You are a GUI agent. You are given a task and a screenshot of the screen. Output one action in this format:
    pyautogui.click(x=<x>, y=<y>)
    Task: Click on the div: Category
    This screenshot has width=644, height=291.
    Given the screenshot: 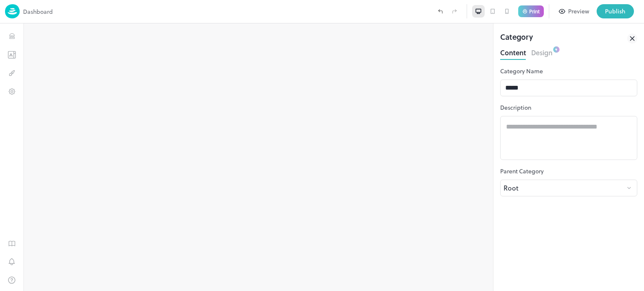 What is the action you would take?
    pyautogui.click(x=516, y=38)
    